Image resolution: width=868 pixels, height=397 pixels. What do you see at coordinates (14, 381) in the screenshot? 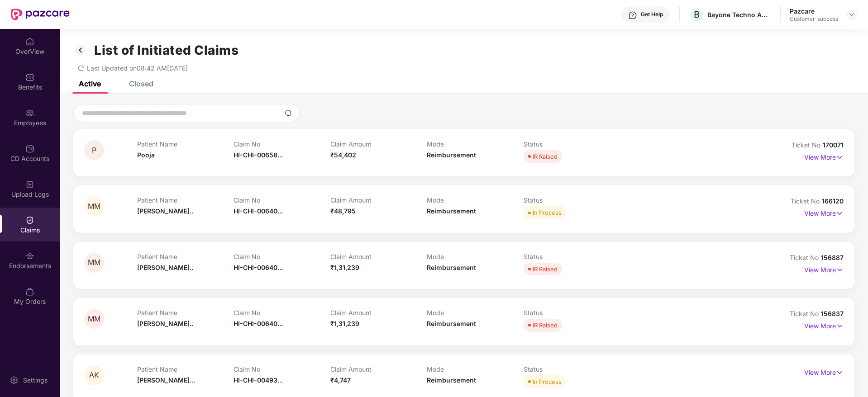
I see `img: svg+xml;base64,PHN2ZyBpZD0iU2V0dGluZy0yMHgyMCIgeG1sbnM9Imh0dHA6Ly93d3cudzMub3JnLzIwMDAvc3ZnIiB3aW...` at bounding box center [14, 381].